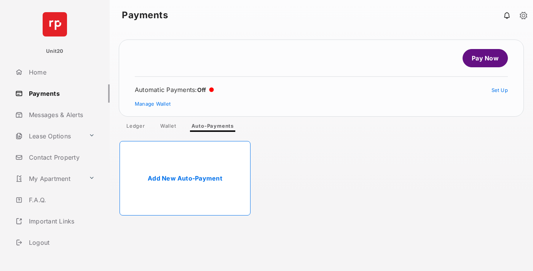  I want to click on a: Wallet, so click(168, 127).